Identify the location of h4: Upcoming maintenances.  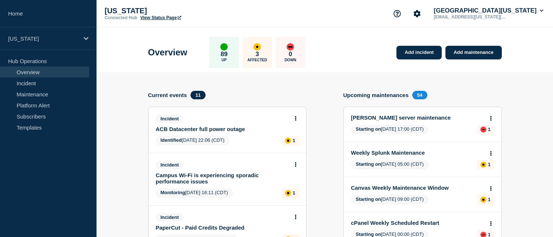
(376, 95).